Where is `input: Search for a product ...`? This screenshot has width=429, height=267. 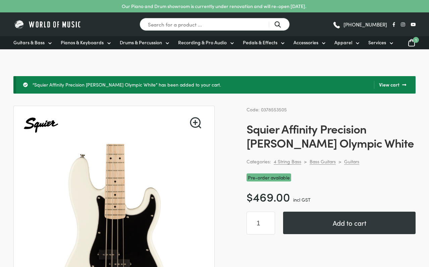 input: Search for a product ... is located at coordinates (215, 24).